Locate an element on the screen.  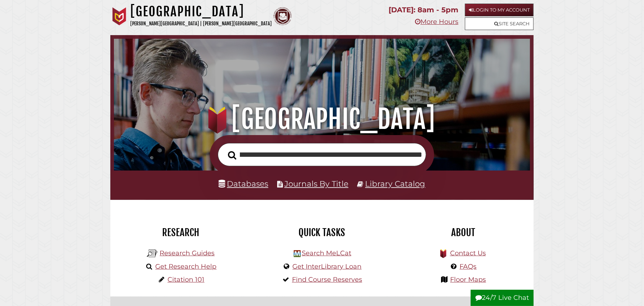
img: Calvin University is located at coordinates (119, 16).